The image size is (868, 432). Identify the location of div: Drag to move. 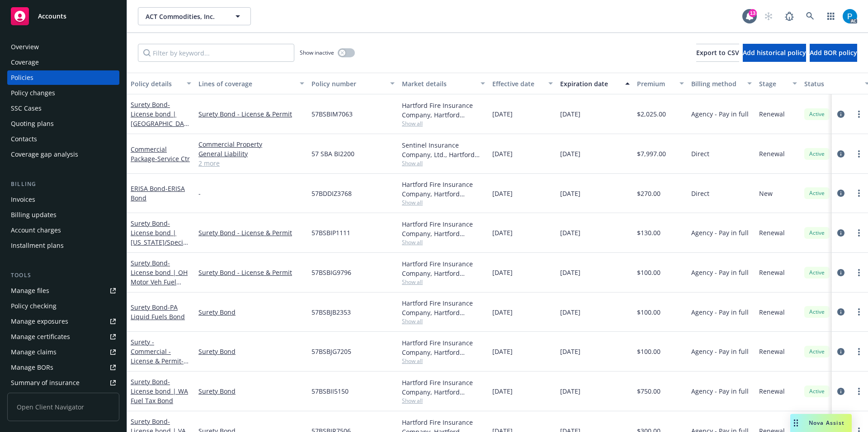
(796, 423).